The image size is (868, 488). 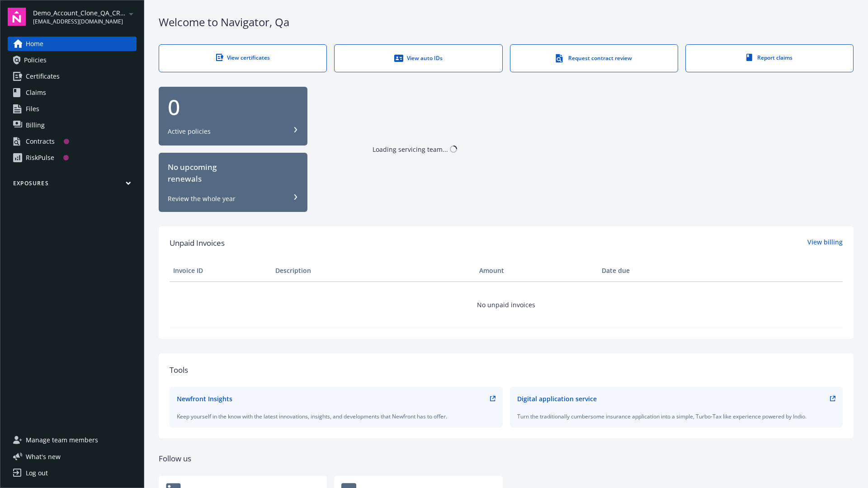 What do you see at coordinates (72, 60) in the screenshot?
I see `a: Policies` at bounding box center [72, 60].